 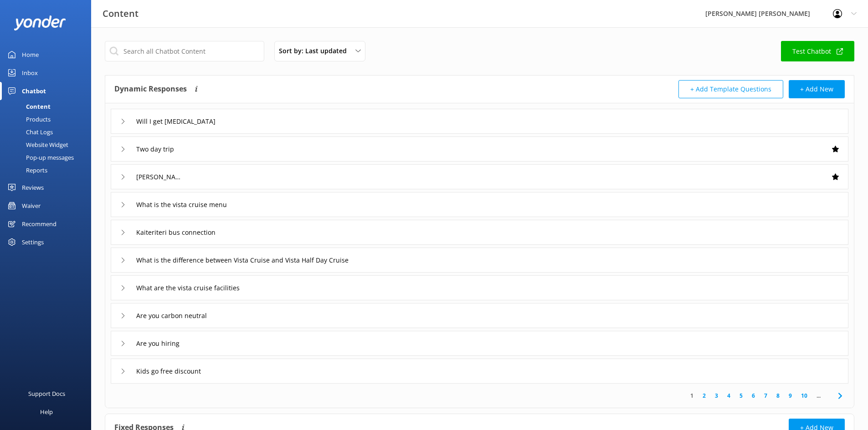 I want to click on div: Help, so click(x=47, y=412).